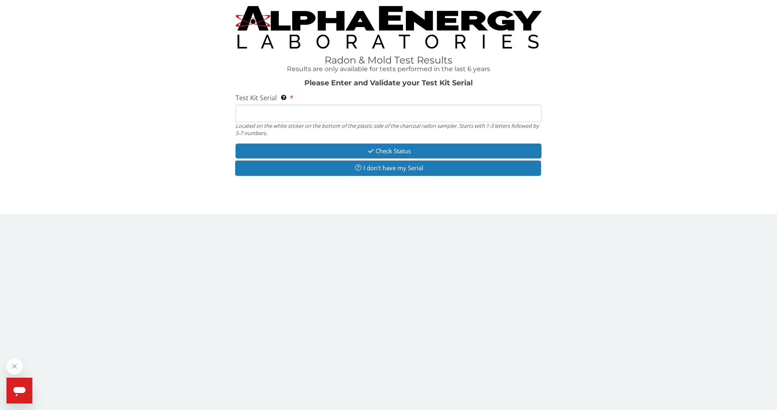 The image size is (777, 410). I want to click on button: I don't have my Serial, so click(388, 168).